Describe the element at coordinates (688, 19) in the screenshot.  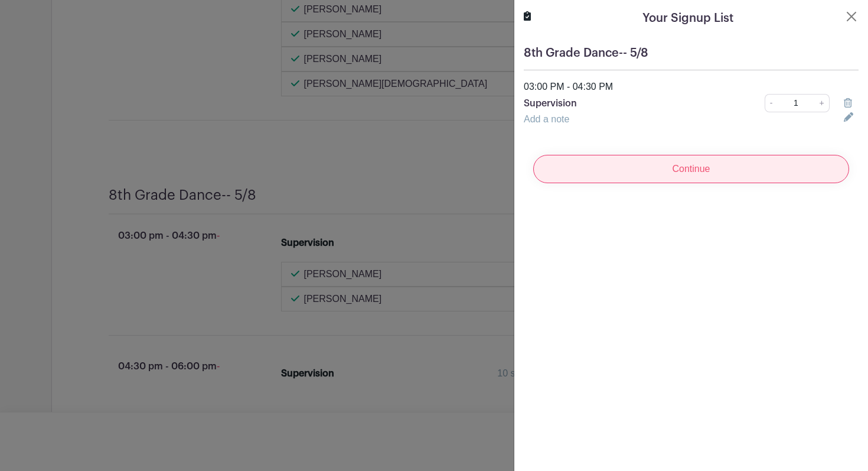
I see `h5: Your Signup List` at that location.